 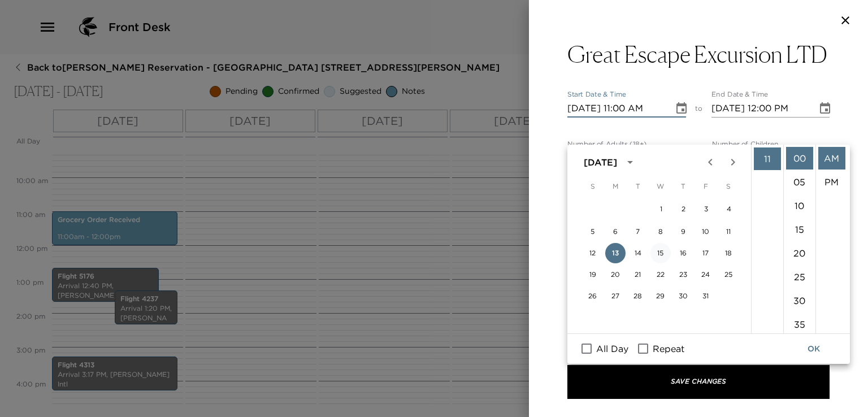 What do you see at coordinates (661, 275) in the screenshot?
I see `button: 22` at bounding box center [661, 275].